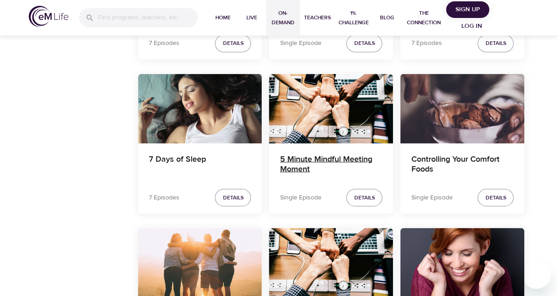 The image size is (558, 296). What do you see at coordinates (471, 26) in the screenshot?
I see `button: Log in` at bounding box center [471, 26].